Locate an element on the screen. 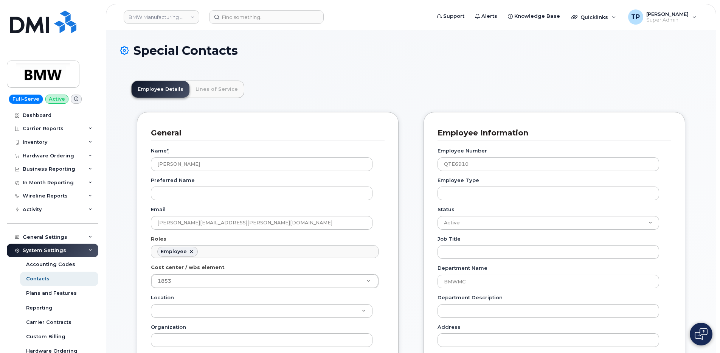 Image resolution: width=720 pixels, height=353 pixels. label: Department Description is located at coordinates (470, 297).